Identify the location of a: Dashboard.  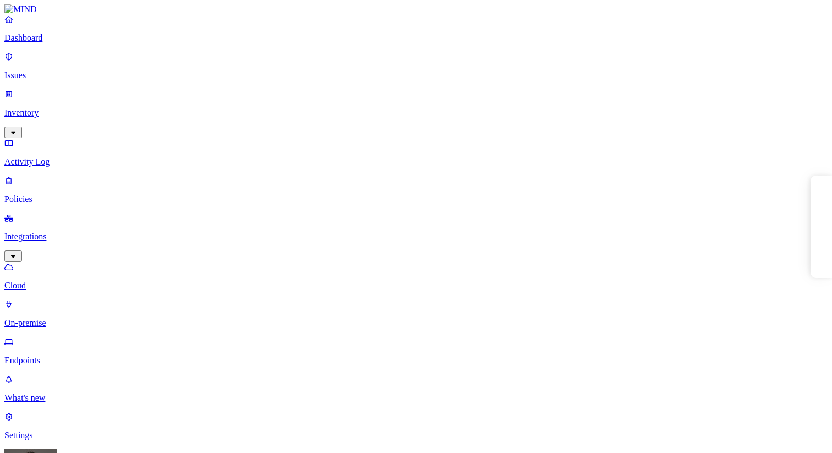
(416, 29).